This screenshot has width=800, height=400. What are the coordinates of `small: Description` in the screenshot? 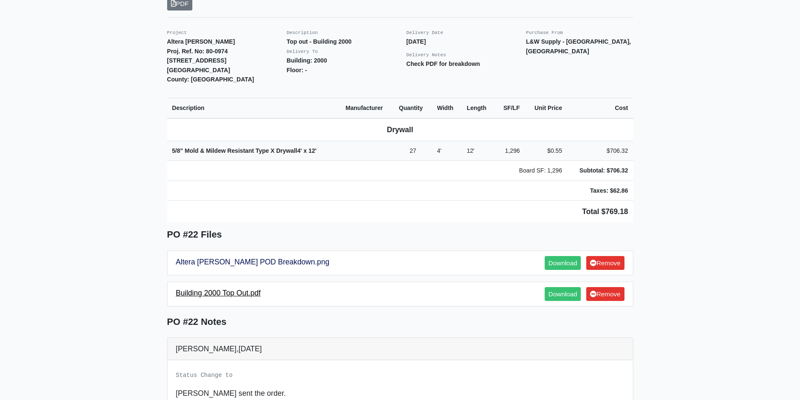 It's located at (302, 33).